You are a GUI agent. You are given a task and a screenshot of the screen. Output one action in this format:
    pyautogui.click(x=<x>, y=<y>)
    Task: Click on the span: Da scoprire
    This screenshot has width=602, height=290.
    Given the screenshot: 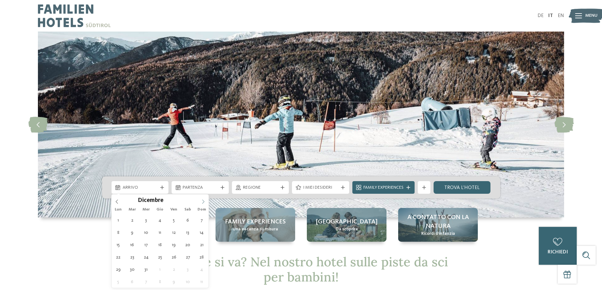 What is the action you would take?
    pyautogui.click(x=347, y=230)
    